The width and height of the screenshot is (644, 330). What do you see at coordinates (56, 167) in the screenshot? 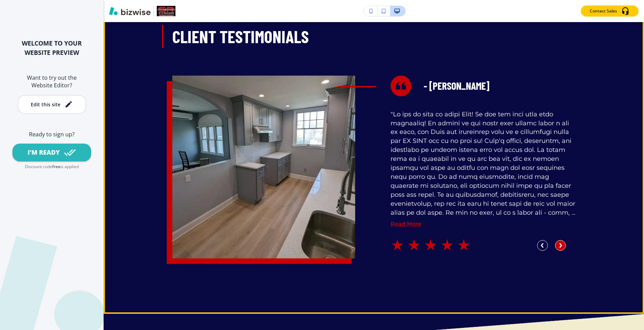
I see `p: free` at bounding box center [56, 167].